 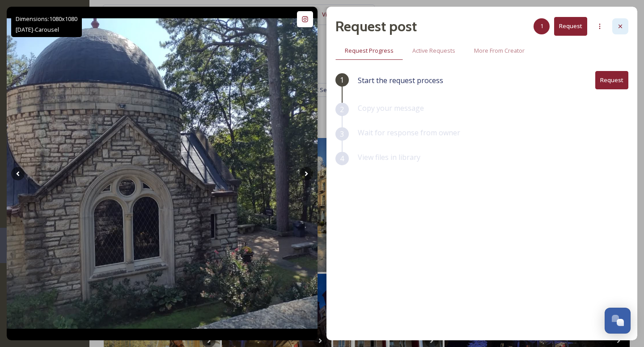 What do you see at coordinates (162, 174) in the screenshot?
I see `img: Branson and Eureka Springs is always a fun trip! #eurekasprings #branson #bluespringsheritagecenter` at bounding box center [162, 174].